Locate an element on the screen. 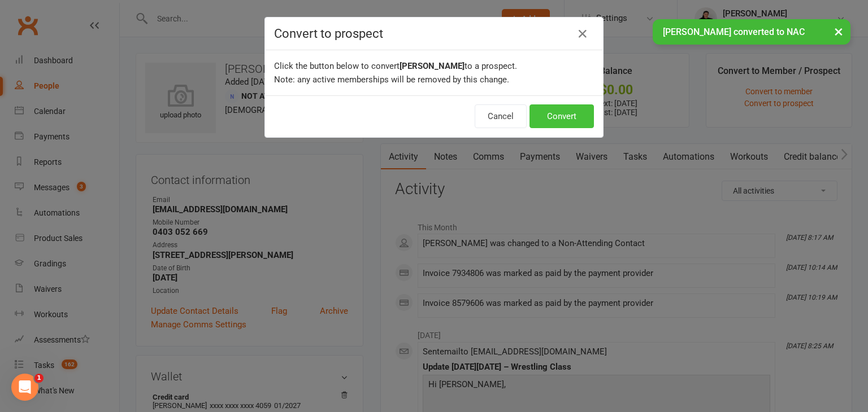  span: 1 is located at coordinates (39, 378).